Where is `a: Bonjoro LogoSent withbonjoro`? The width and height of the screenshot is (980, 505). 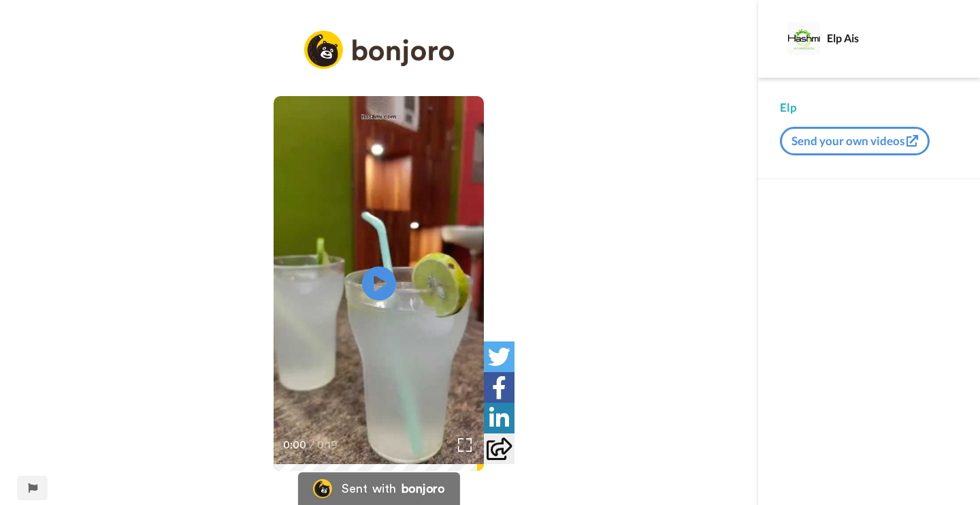 a: Bonjoro LogoSent withbonjoro is located at coordinates (379, 488).